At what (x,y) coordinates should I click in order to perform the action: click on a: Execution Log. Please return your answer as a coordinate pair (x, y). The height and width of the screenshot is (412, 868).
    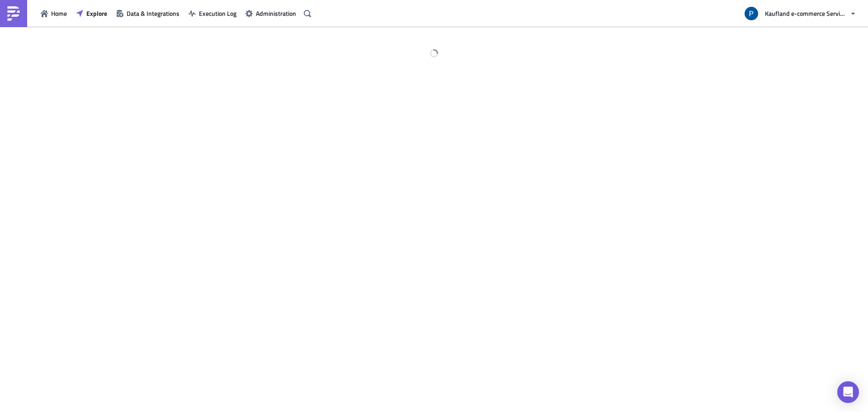
    Looking at the image, I should click on (213, 13).